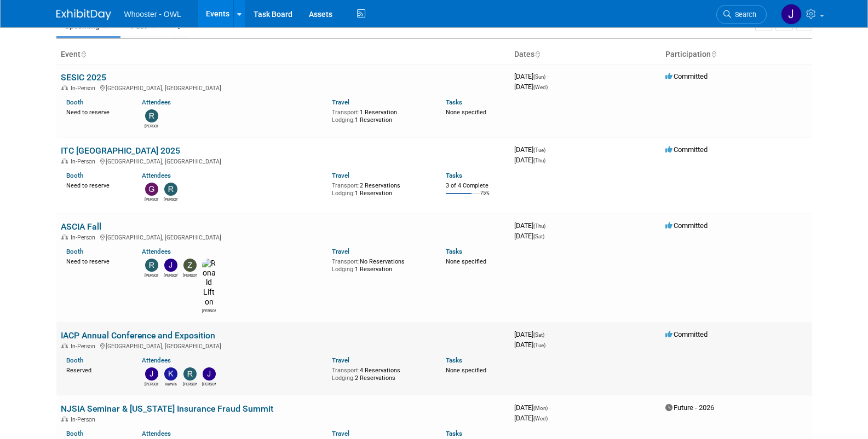 The height and width of the screenshot is (439, 868). I want to click on img: John Holsinger, so click(209, 374).